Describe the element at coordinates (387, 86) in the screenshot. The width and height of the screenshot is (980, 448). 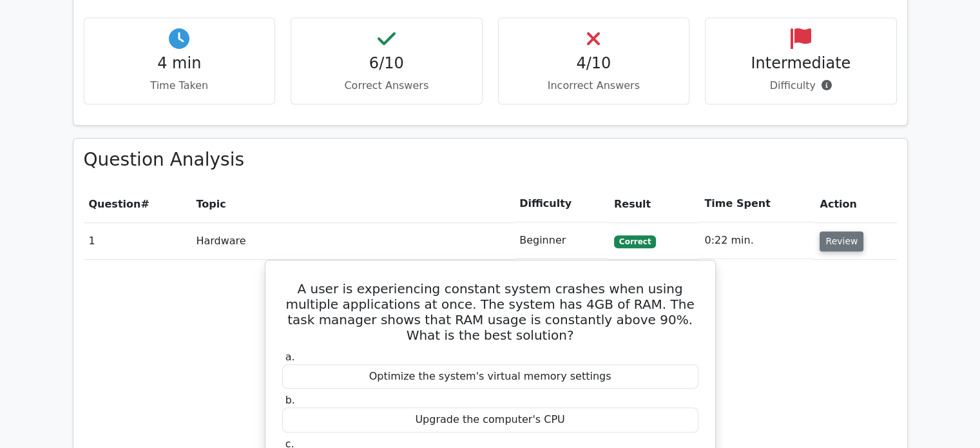
I see `p: Correct Answers` at that location.